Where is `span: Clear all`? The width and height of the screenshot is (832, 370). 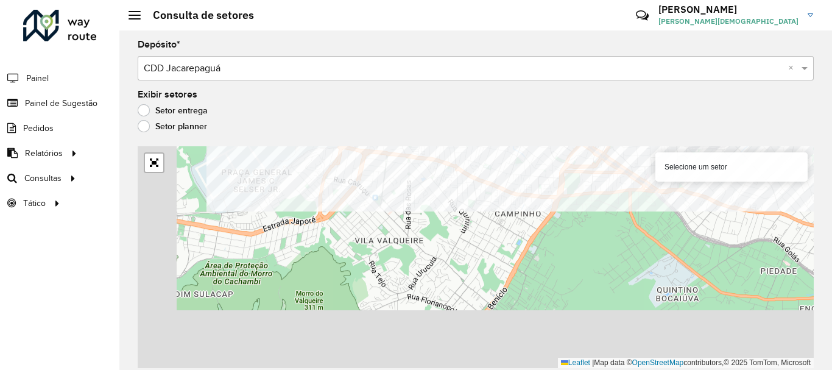 span: Clear all is located at coordinates (793, 68).